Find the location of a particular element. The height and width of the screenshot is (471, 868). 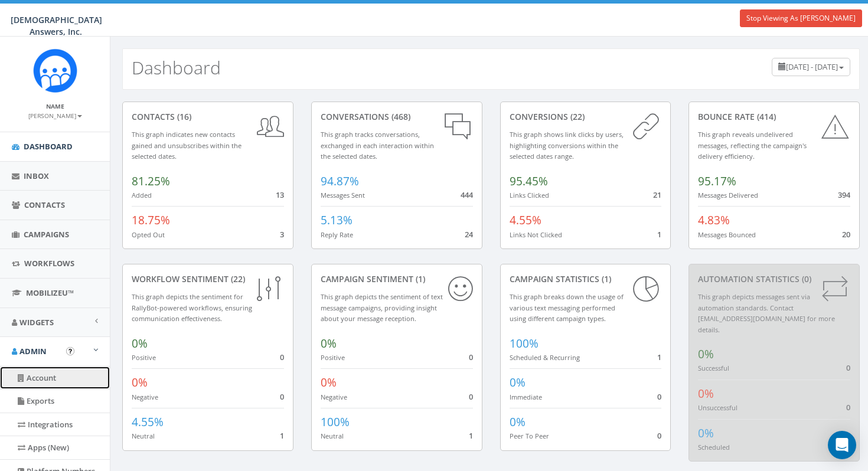

span: (468) is located at coordinates (400, 117).